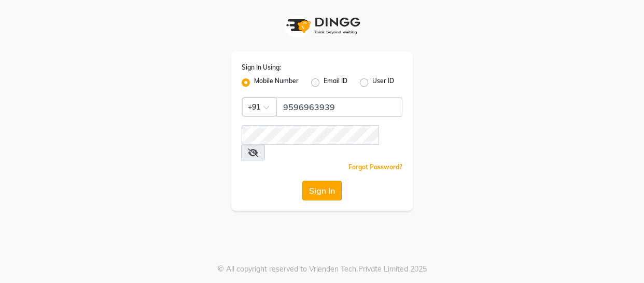 The image size is (644, 283). I want to click on button: Sign In, so click(322, 191).